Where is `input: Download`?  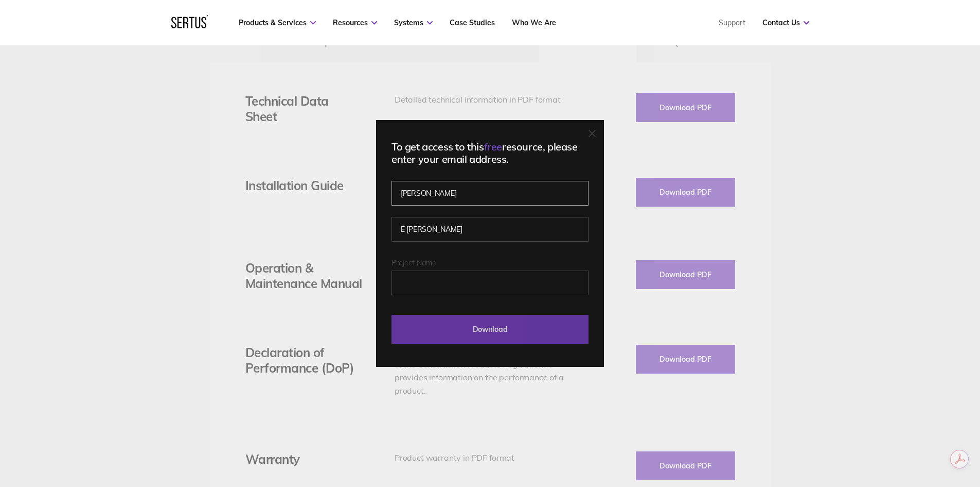 input: Download is located at coordinates (490, 329).